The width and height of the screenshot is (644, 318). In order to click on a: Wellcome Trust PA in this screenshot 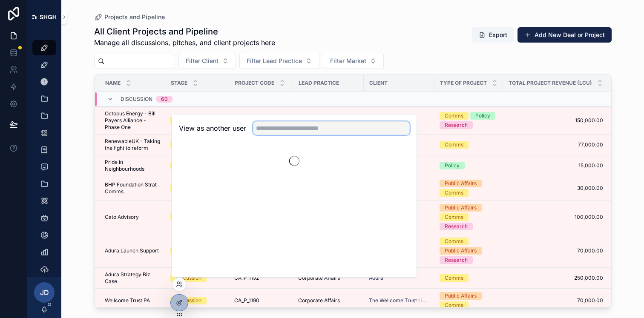, I will do `click(132, 301)`.